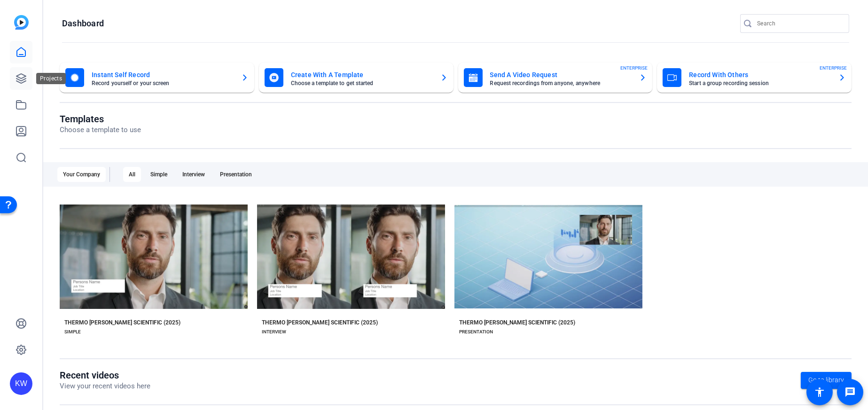  What do you see at coordinates (21, 22) in the screenshot?
I see `img: blue-gradient.svg` at bounding box center [21, 22].